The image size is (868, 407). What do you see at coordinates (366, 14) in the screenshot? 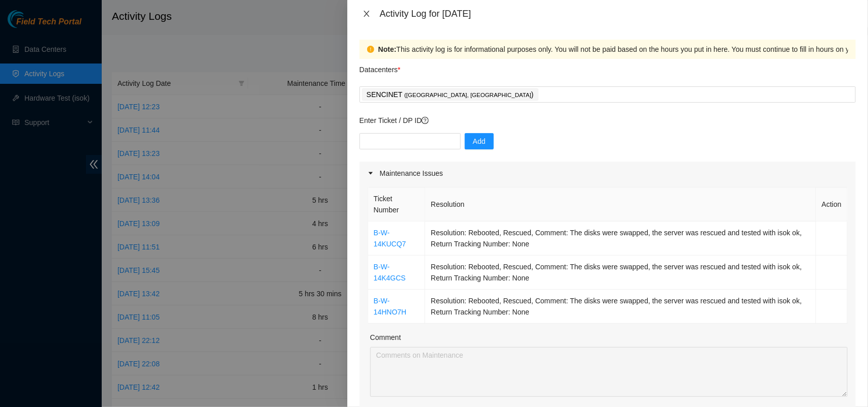
I see `button: Close` at bounding box center [366, 14].